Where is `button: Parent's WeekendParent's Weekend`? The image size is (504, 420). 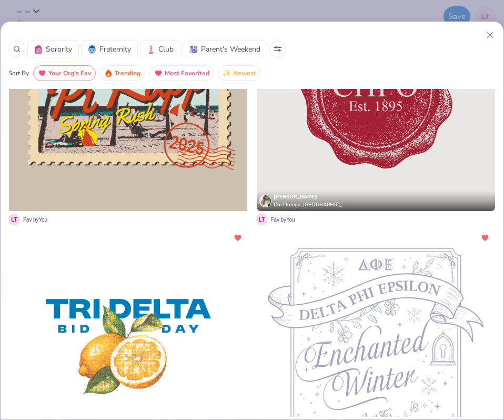 button: Parent's WeekendParent's Weekend is located at coordinates (225, 49).